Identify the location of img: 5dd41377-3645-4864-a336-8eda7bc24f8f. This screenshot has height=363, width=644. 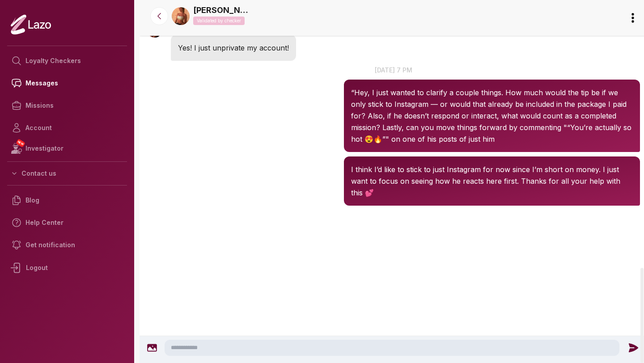
(180, 16).